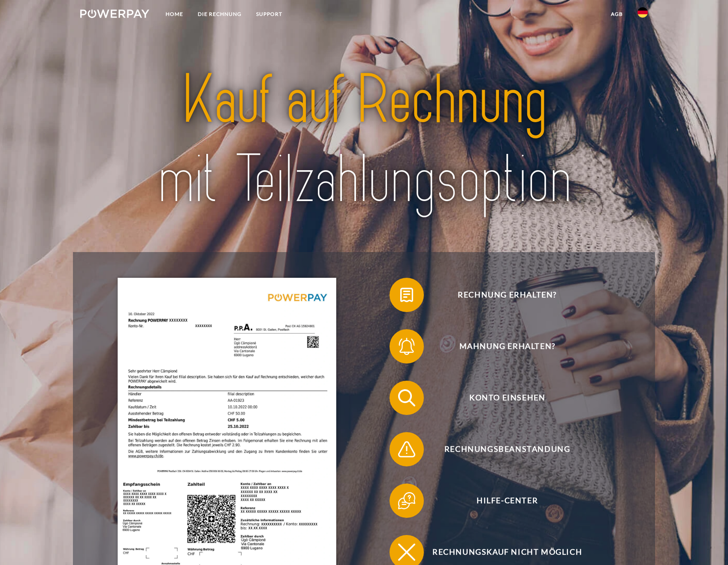  I want to click on img: qb_search.svg, so click(406, 398).